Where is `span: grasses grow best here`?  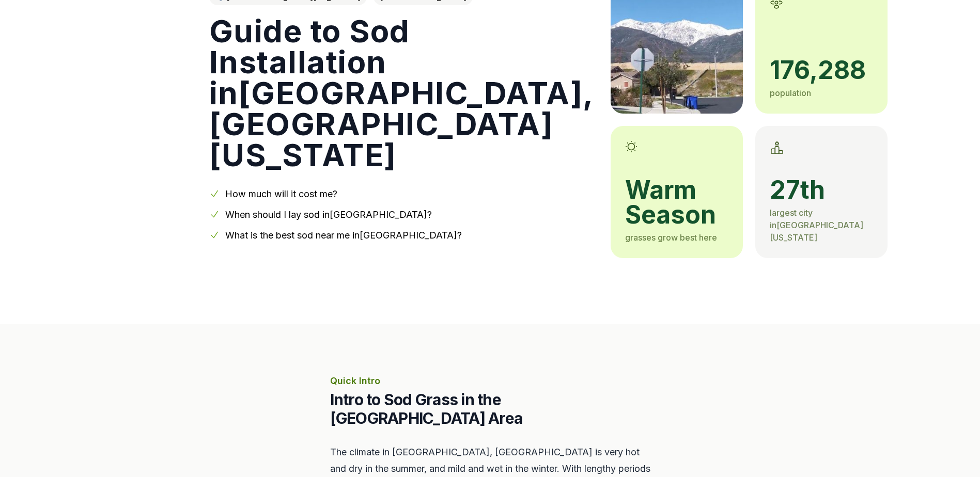
span: grasses grow best here is located at coordinates (671, 238).